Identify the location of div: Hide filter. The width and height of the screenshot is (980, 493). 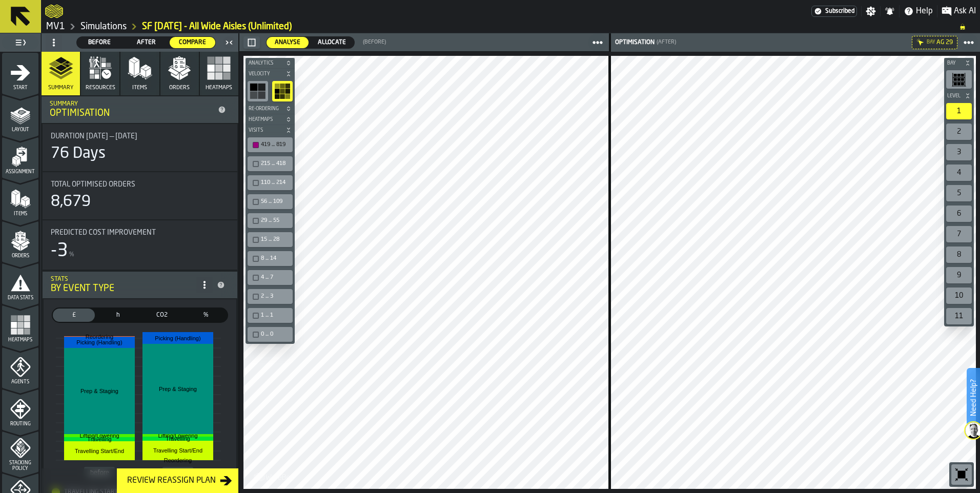
(920, 43).